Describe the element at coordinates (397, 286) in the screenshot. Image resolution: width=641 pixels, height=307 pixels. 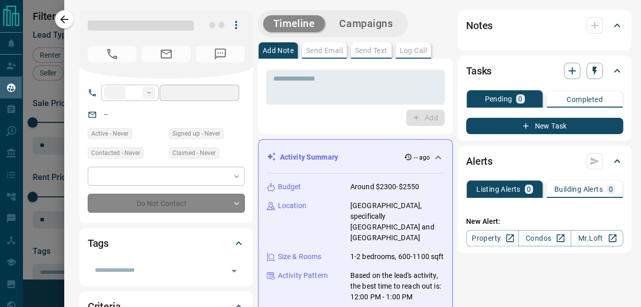
I see `p: Based on the lead's activity, the best time to reach out is: 12:00 PM - 1:00 PM` at that location.